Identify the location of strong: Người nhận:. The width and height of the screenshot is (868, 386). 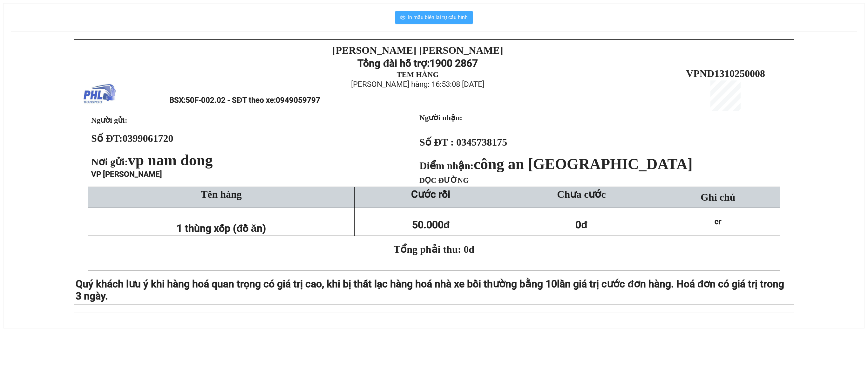
(441, 118).